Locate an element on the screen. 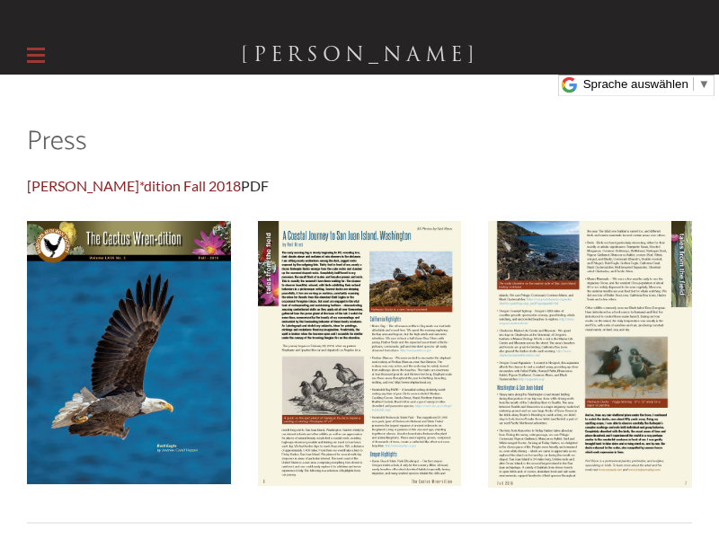  a: Sprache auswählen​ is located at coordinates (646, 84).